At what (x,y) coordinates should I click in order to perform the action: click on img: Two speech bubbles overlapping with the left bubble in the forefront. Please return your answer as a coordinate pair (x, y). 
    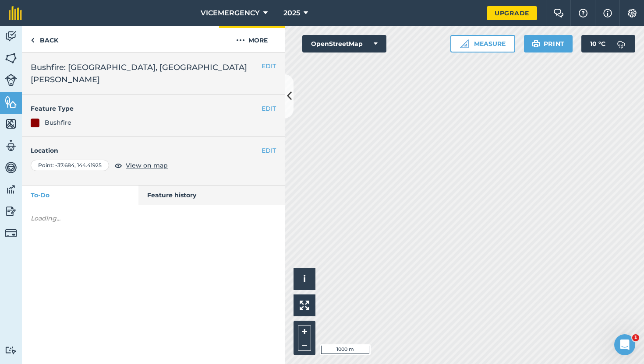
    Looking at the image, I should click on (558, 13).